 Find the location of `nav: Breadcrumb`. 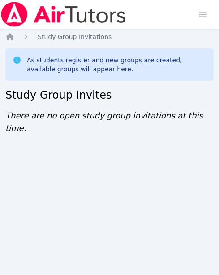

nav: Breadcrumb is located at coordinates (109, 37).